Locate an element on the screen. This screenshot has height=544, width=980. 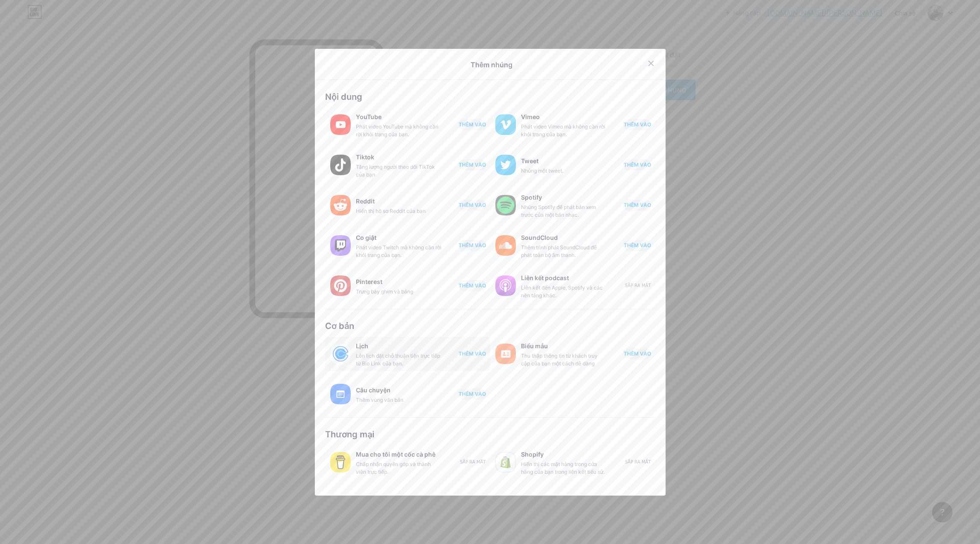
font: Hiển thị các mặt hàng trong cửa hàng của bạn trong liên kết tiểu sử. is located at coordinates (563, 467).